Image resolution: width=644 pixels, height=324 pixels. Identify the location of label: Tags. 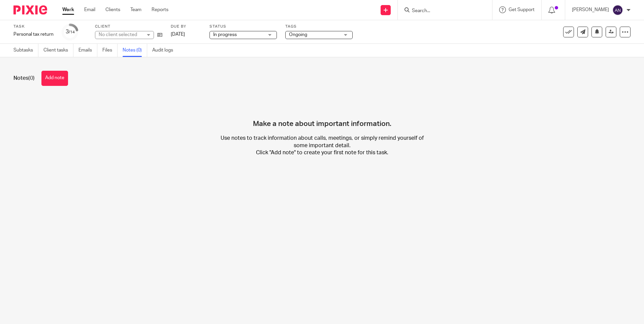
(319, 26).